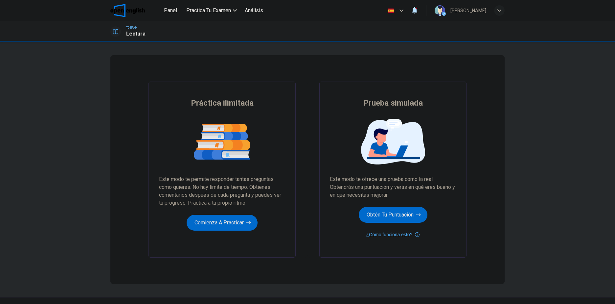 This screenshot has width=615, height=304. What do you see at coordinates (171, 11) in the screenshot?
I see `span: Panel` at bounding box center [171, 11].